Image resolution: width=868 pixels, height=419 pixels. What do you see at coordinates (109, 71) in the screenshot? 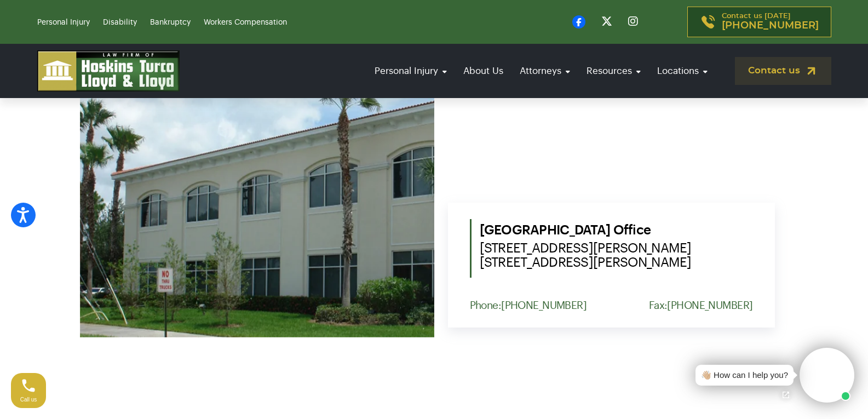
I see `img: logo` at bounding box center [109, 71].